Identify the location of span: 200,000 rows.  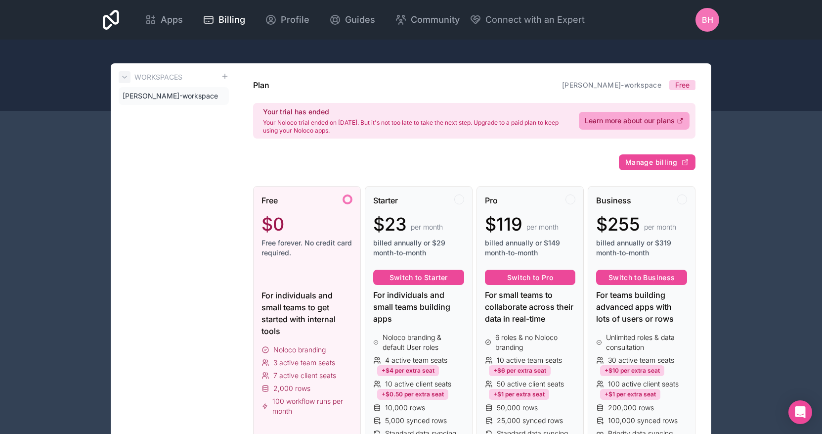
(631, 407).